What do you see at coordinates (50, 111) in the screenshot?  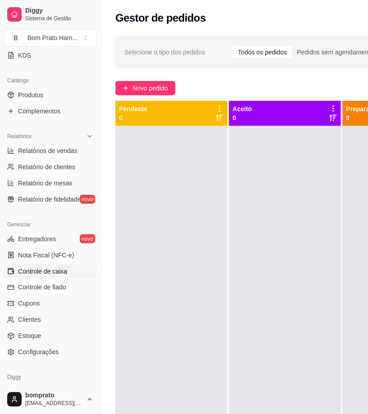 I see `a: Complementos` at bounding box center [50, 111].